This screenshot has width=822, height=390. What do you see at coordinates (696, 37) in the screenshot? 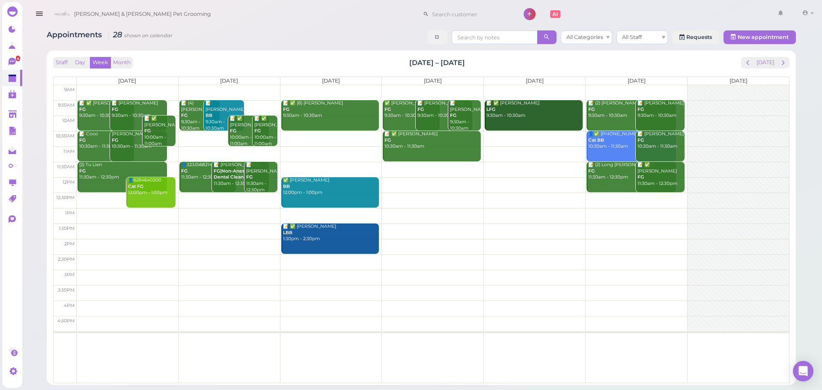
I see `a: Requests` at bounding box center [696, 37].